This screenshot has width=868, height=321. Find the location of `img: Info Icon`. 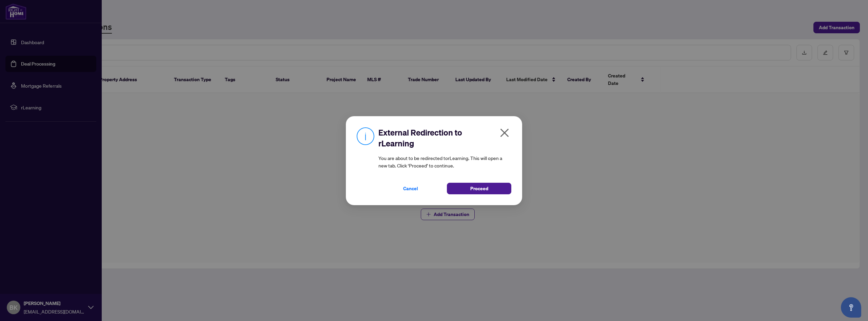

img: Info Icon is located at coordinates (365, 136).